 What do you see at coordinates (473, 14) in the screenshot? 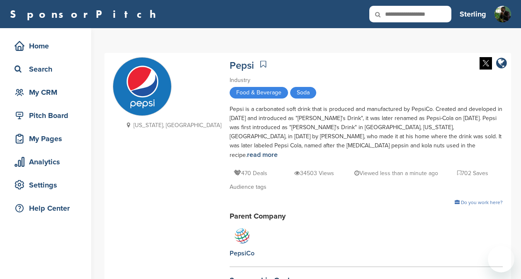
I see `a: Sterling` at bounding box center [473, 14].